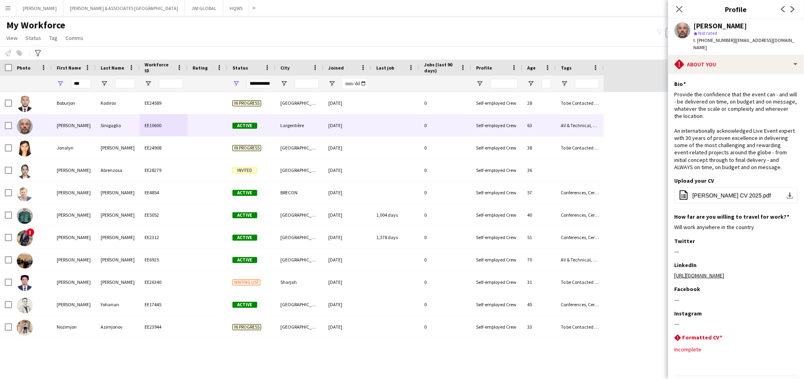 The image size is (804, 379). Describe the element at coordinates (164, 259) in the screenshot. I see `div: EE6925` at that location.